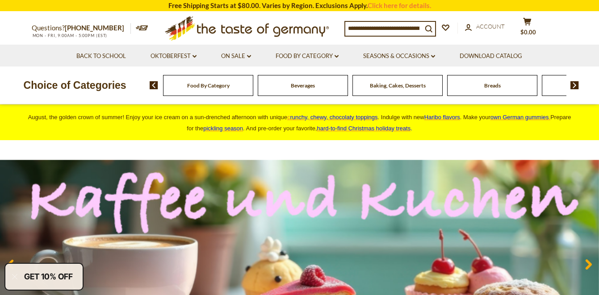  I want to click on img: next arrow, so click(575, 85).